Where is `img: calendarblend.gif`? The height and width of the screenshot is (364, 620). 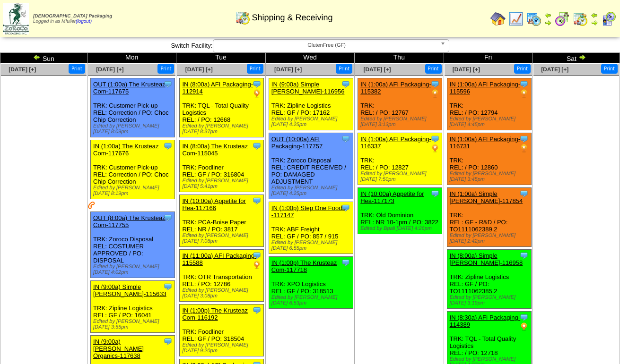
img: calendarblend.gif is located at coordinates (562, 19).